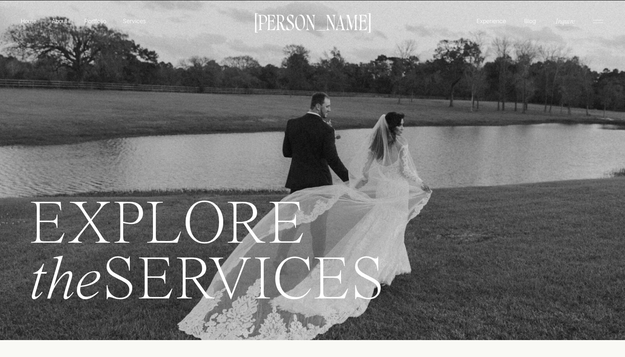 Image resolution: width=625 pixels, height=357 pixels. Describe the element at coordinates (65, 283) in the screenshot. I see `i: the` at that location.